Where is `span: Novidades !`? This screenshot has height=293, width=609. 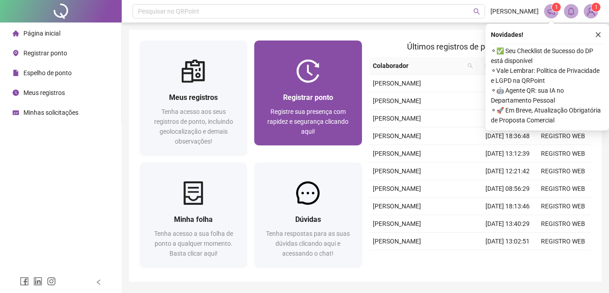
span: Novidades ! is located at coordinates (507, 35).